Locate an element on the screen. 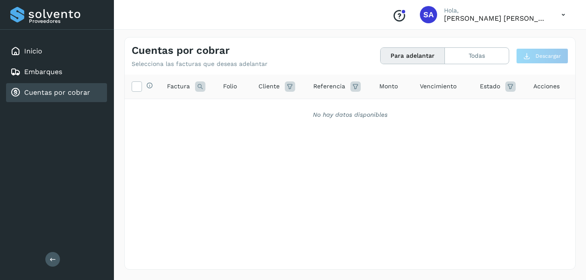 The width and height of the screenshot is (586, 280). a: Cuentas por cobrar is located at coordinates (57, 92).